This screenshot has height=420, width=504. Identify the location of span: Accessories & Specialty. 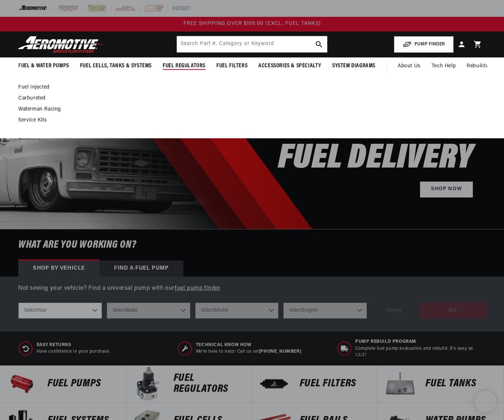
(290, 66).